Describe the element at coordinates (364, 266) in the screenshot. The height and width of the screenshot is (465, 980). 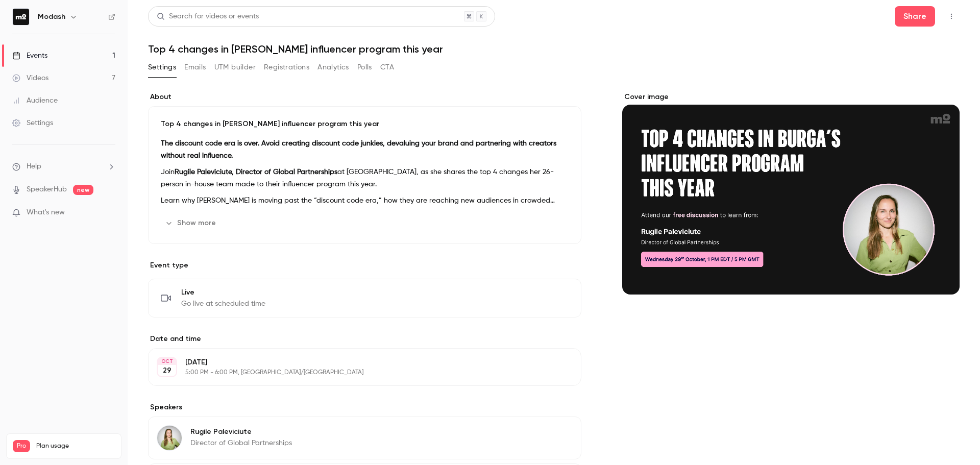
I see `p: Event type` at that location.